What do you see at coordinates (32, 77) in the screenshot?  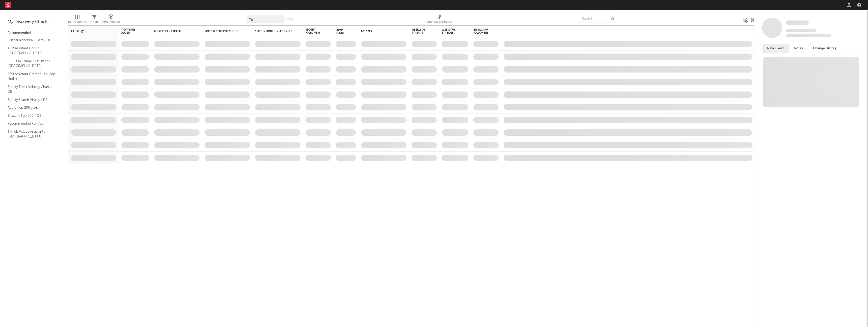 I see `a: A&R Assistant German Hip Hop Hotlist` at bounding box center [32, 77].